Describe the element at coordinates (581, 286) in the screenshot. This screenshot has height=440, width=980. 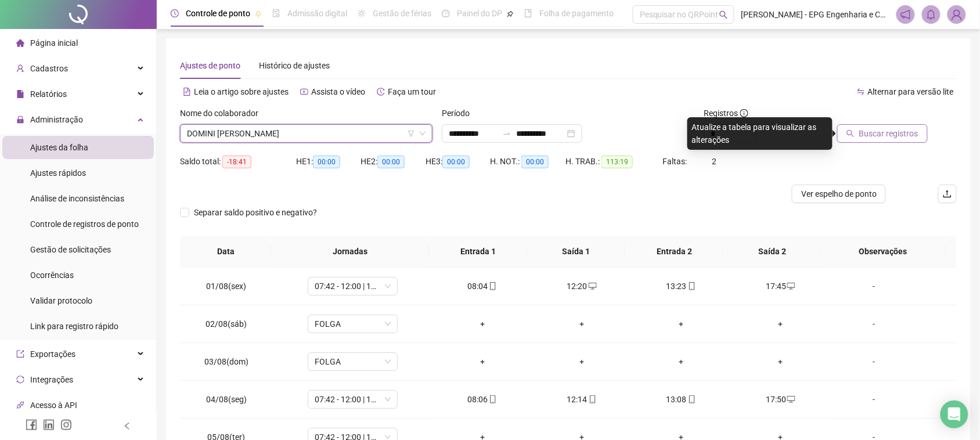
I see `div: 12:20` at that location.